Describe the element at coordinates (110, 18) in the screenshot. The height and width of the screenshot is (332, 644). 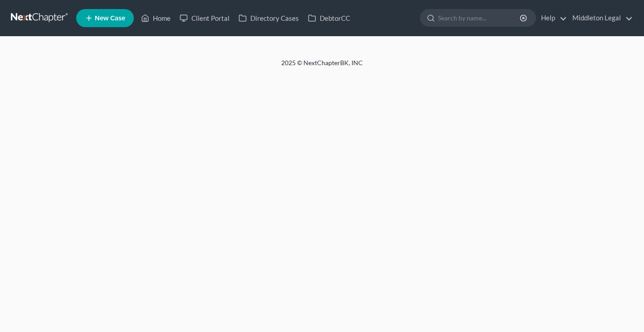
I see `span: New Case` at that location.